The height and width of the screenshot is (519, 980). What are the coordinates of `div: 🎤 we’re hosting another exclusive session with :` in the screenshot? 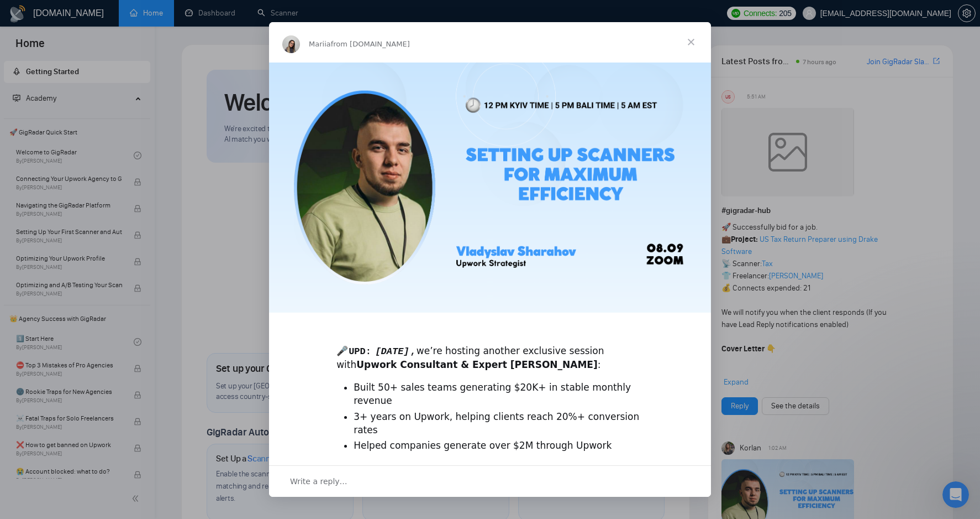 It's located at (490, 352).